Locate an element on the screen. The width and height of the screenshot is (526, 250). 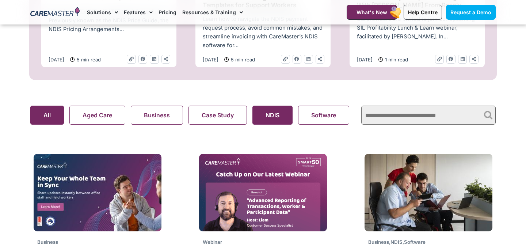
p: SIL providers are invited to join our upcoming SIL Profitability Lunch & Learn webinar, facilitat... is located at coordinates (417, 28).